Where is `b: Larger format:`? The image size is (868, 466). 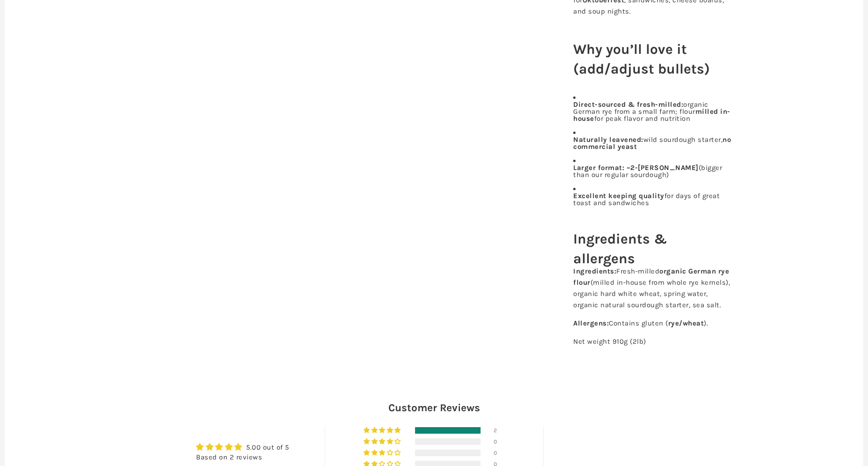
b: Larger format: is located at coordinates (598, 168).